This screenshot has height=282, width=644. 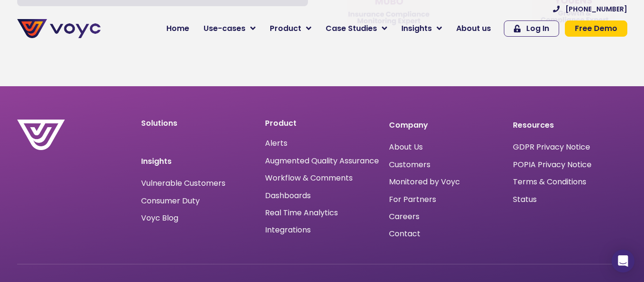 I want to click on a: Vulnerable Customers, so click(x=183, y=183).